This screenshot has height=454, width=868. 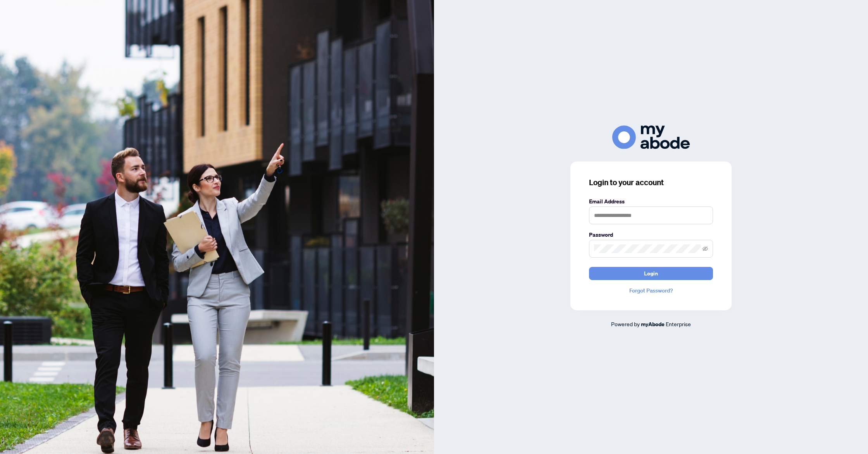 I want to click on h3: Login to your account, so click(x=651, y=182).